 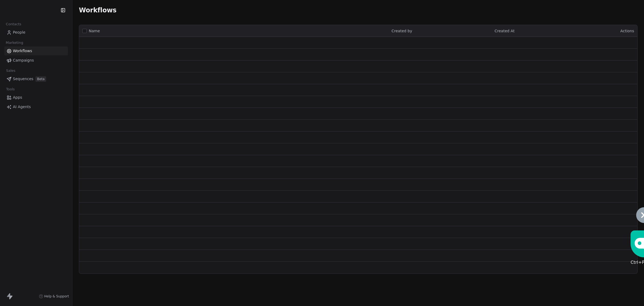 What do you see at coordinates (36, 107) in the screenshot?
I see `a: AI Agents` at bounding box center [36, 107].